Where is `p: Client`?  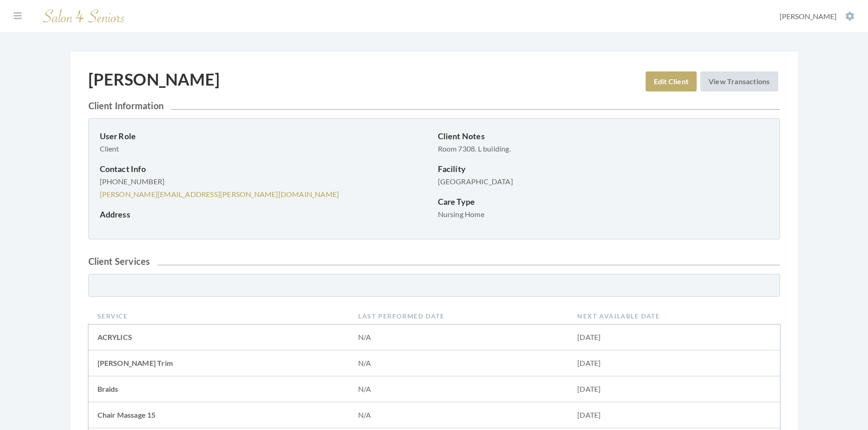 p: Client is located at coordinates (265, 149).